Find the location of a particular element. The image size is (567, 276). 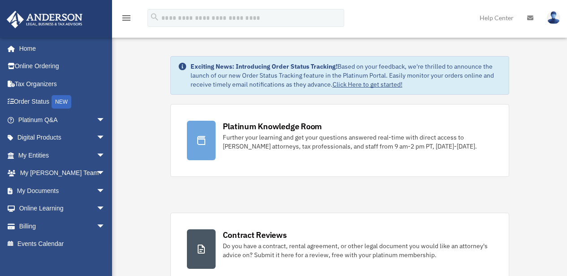

div: Based on your feedback, we're thrilled to announce the launch of our new Order Status Tracking fe... is located at coordinates (346, 75).